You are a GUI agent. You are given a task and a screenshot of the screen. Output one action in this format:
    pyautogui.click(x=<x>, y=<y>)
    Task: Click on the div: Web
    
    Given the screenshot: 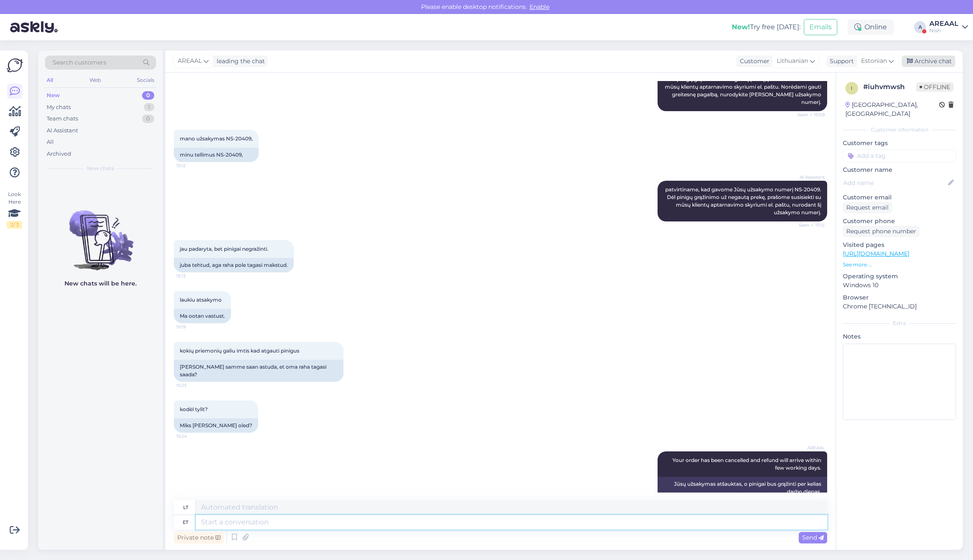 What is the action you would take?
    pyautogui.click(x=95, y=80)
    